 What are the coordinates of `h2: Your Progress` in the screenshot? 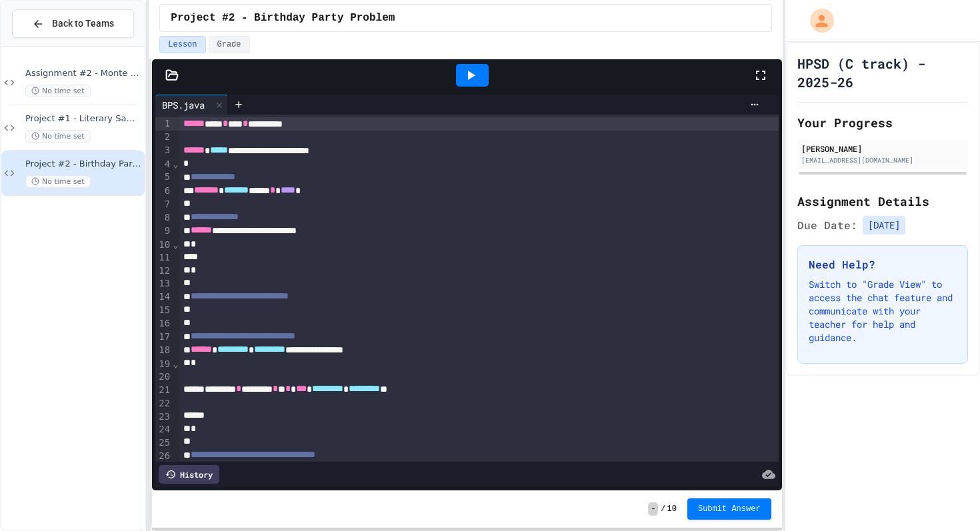 It's located at (883, 123).